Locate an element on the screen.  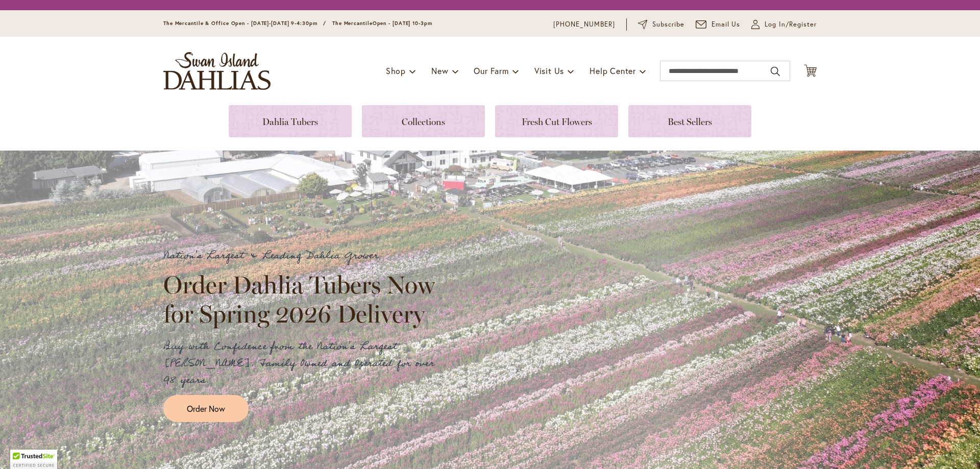
span: Email Us is located at coordinates (726, 24).